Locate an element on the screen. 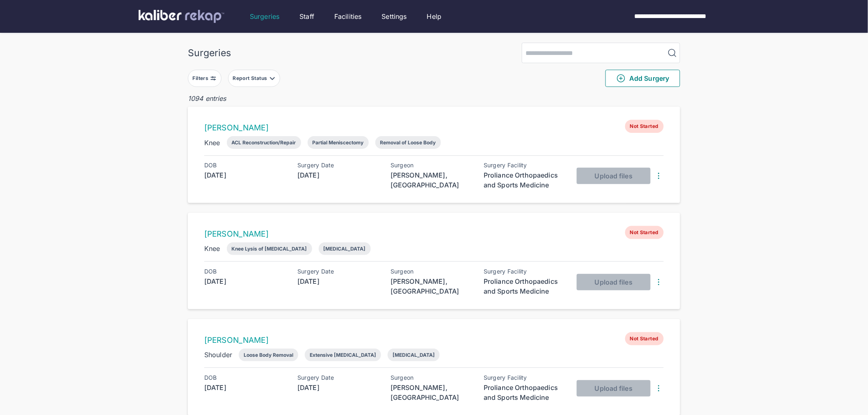  div: Staff is located at coordinates (307, 16).